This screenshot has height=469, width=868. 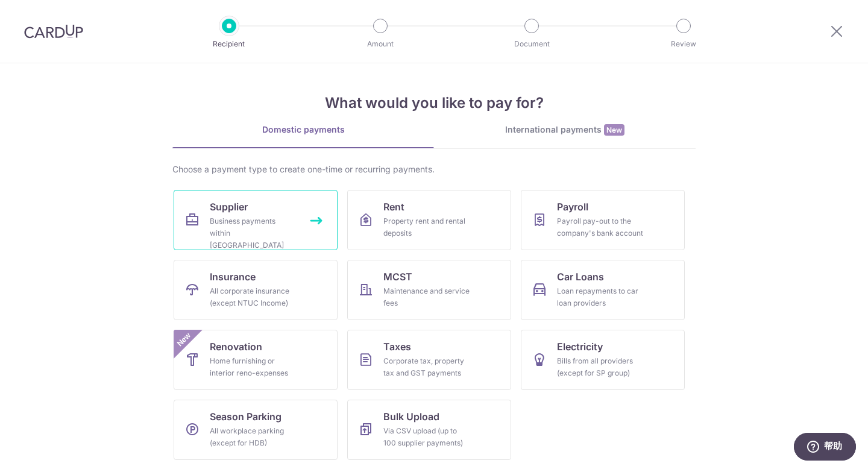 What do you see at coordinates (229, 44) in the screenshot?
I see `p: Recipient` at bounding box center [229, 44].